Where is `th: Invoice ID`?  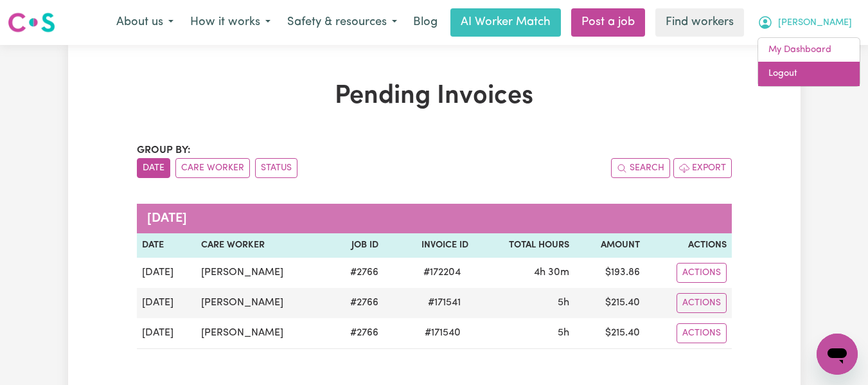
th: Invoice ID is located at coordinates (429, 246).